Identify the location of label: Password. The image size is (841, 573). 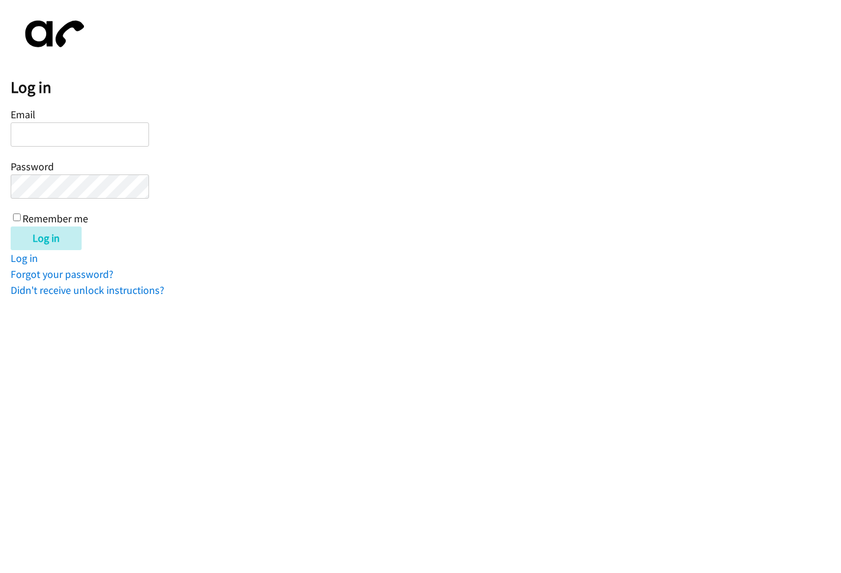
(32, 166).